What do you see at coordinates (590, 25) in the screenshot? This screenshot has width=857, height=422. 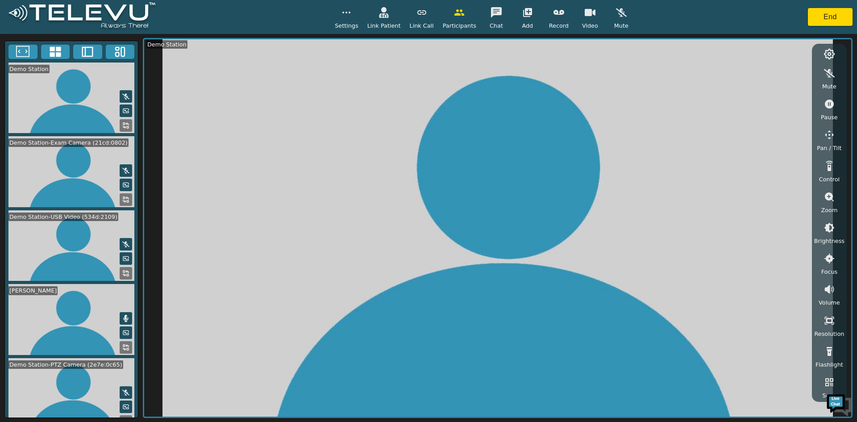 I see `span: Video` at bounding box center [590, 25].